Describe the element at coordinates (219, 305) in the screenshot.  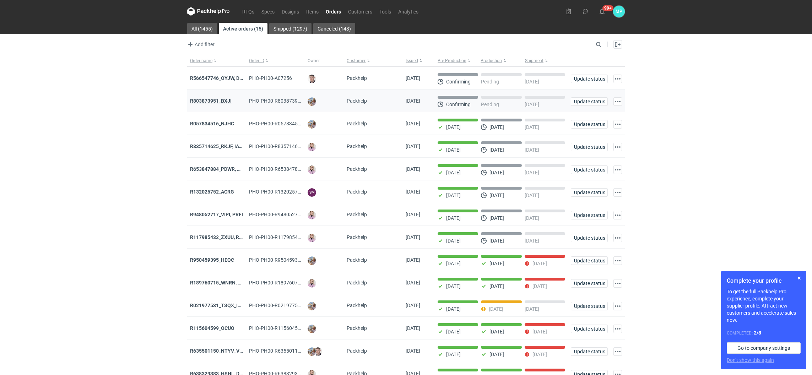
I see `strong: R021977531_TSQX_IDUW` at that location.